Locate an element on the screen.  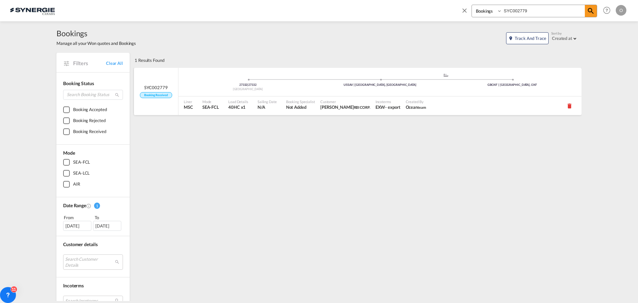
button: icon-map-markerTrack and Trace is located at coordinates (527, 38).